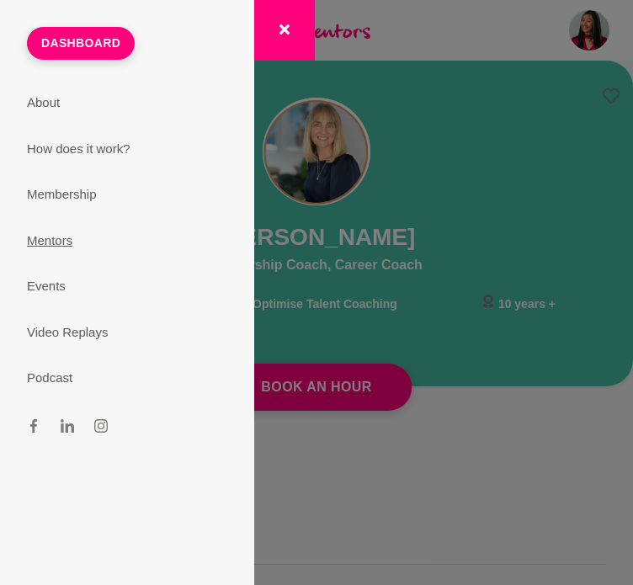  What do you see at coordinates (127, 378) in the screenshot?
I see `a: Podcast` at bounding box center [127, 378].